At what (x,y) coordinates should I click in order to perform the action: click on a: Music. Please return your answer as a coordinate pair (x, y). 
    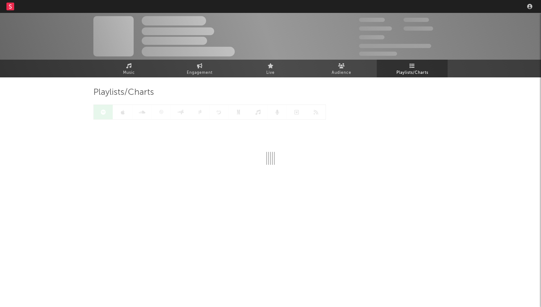
    Looking at the image, I should click on (129, 68).